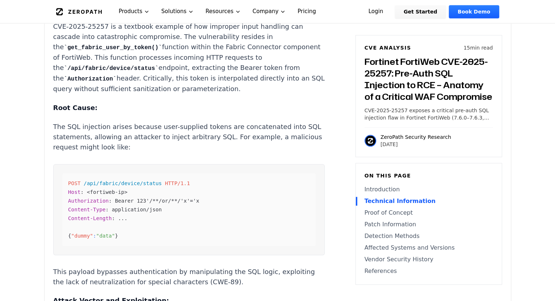  Describe the element at coordinates (88, 201) in the screenshot. I see `span: Authorization` at that location.